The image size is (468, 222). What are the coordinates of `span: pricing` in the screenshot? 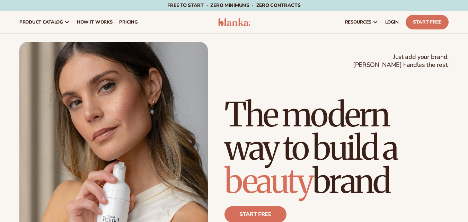 It's located at (128, 22).